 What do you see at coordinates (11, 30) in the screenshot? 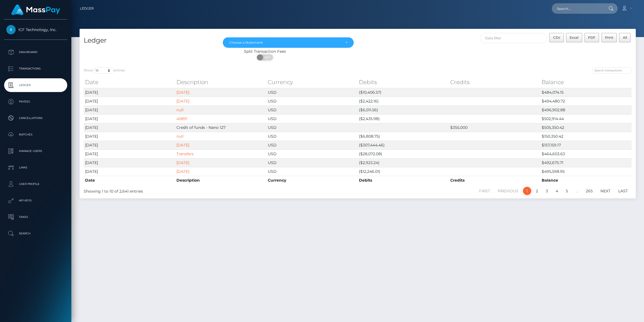
I see `img: ICF Technology, Inc.` at bounding box center [11, 30].